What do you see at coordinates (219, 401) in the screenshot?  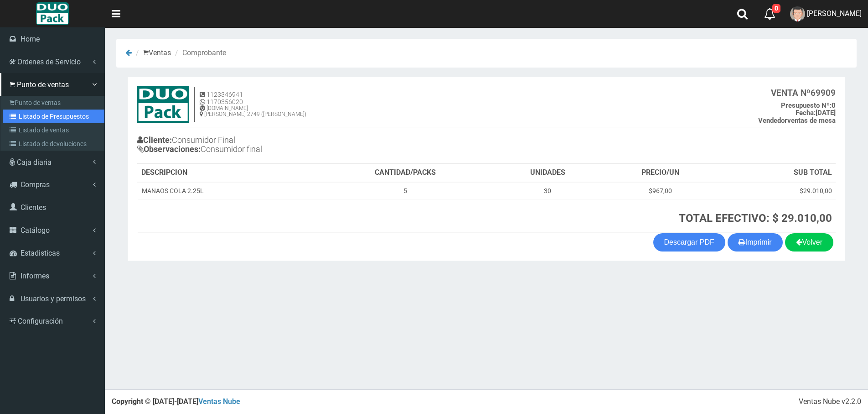 I see `a: Ventas Nube` at bounding box center [219, 401].